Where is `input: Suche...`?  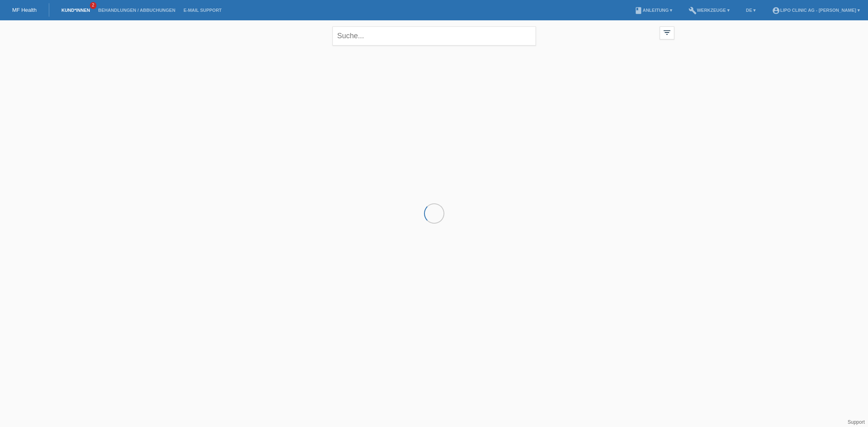
input: Suche... is located at coordinates (434, 36).